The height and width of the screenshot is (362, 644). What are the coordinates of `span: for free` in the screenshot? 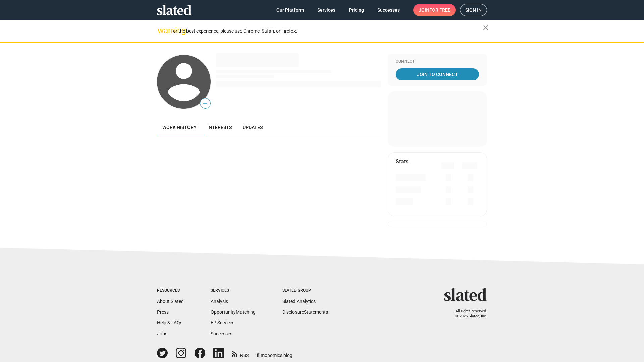 It's located at (440, 10).